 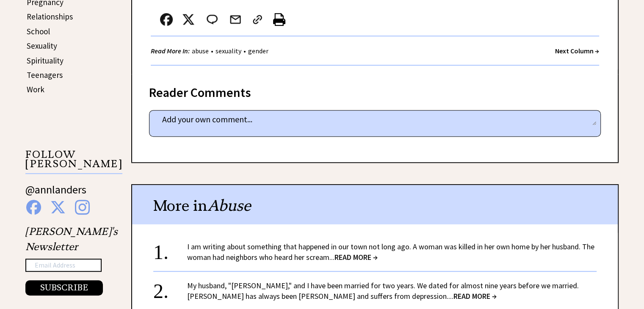 What do you see at coordinates (229, 206) in the screenshot?
I see `span: Abuse` at bounding box center [229, 206].